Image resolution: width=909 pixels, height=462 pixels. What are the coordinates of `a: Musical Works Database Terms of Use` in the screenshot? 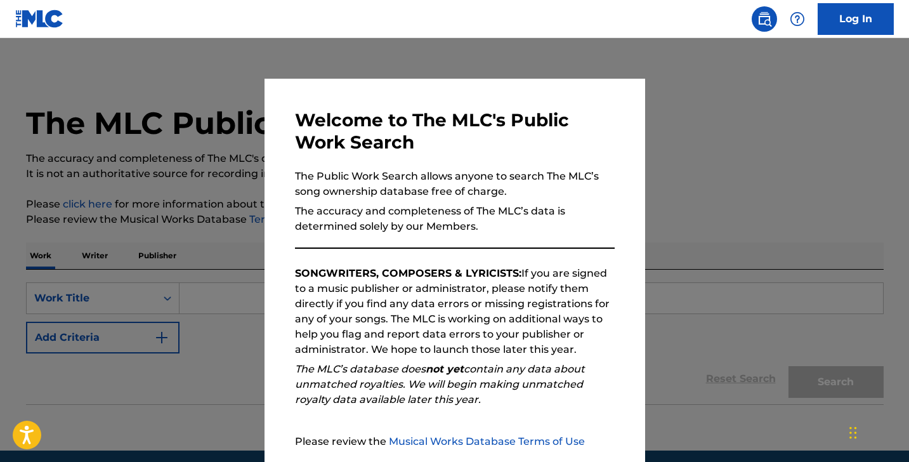 It's located at (487, 441).